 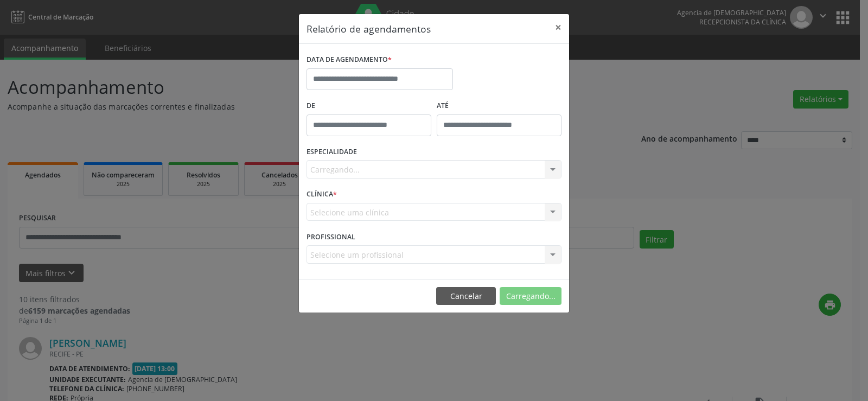 What do you see at coordinates (530, 296) in the screenshot?
I see `button: Carregando...` at bounding box center [530, 296].